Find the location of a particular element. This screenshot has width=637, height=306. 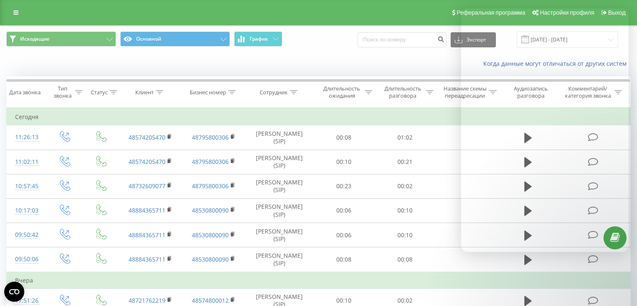

div: Длительность ожидания is located at coordinates (342, 92).